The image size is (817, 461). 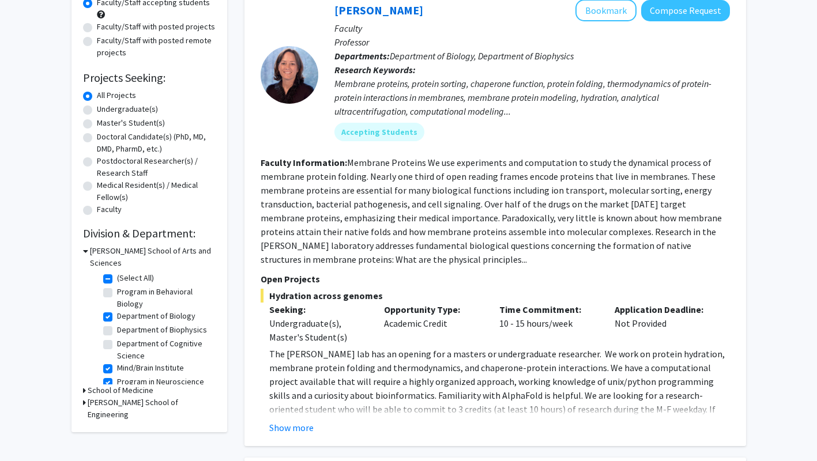 I want to click on label: Master's Student(s), so click(x=131, y=123).